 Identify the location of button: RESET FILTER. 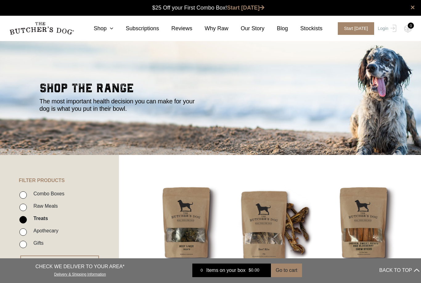
(60, 262).